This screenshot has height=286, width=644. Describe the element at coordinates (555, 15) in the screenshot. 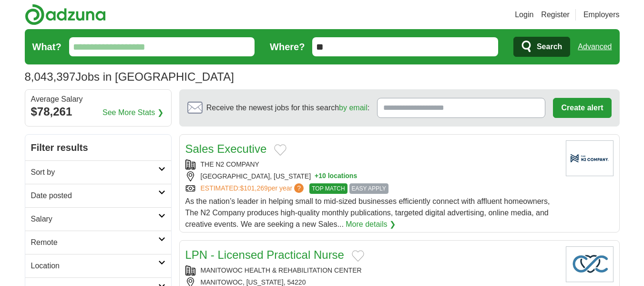

I see `a: Register` at that location.